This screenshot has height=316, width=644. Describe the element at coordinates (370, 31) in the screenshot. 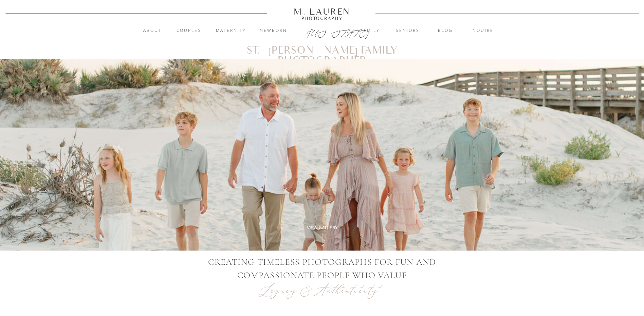

I see `a: Family` at that location.